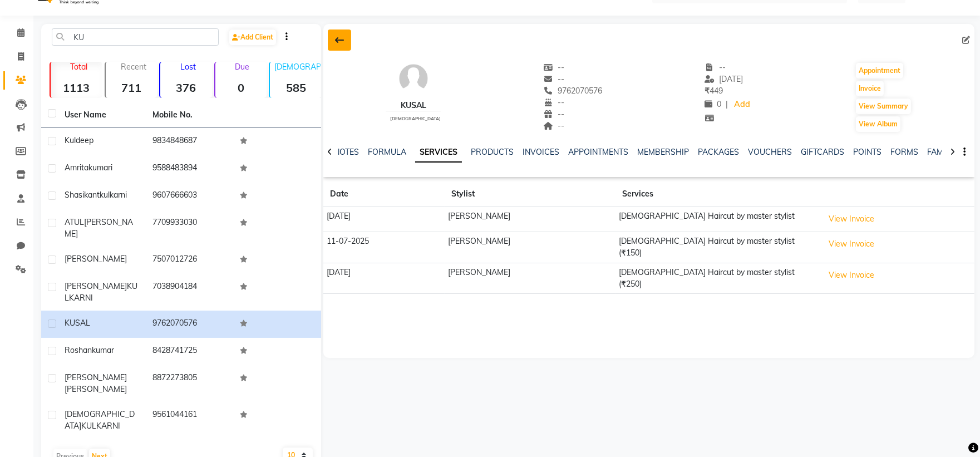  I want to click on a: APPOINTMENTS, so click(598, 152).